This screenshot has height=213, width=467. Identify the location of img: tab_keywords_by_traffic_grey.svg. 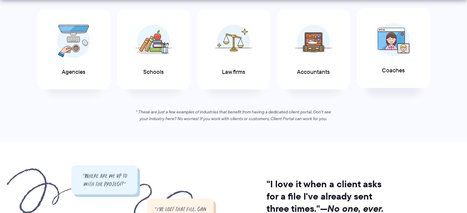
(64, 39).